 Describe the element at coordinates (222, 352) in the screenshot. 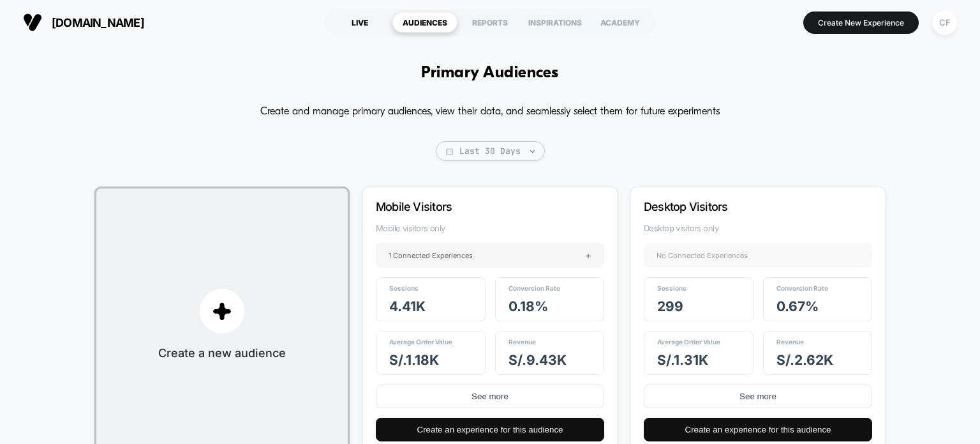

I see `span: Create a new audience` at that location.